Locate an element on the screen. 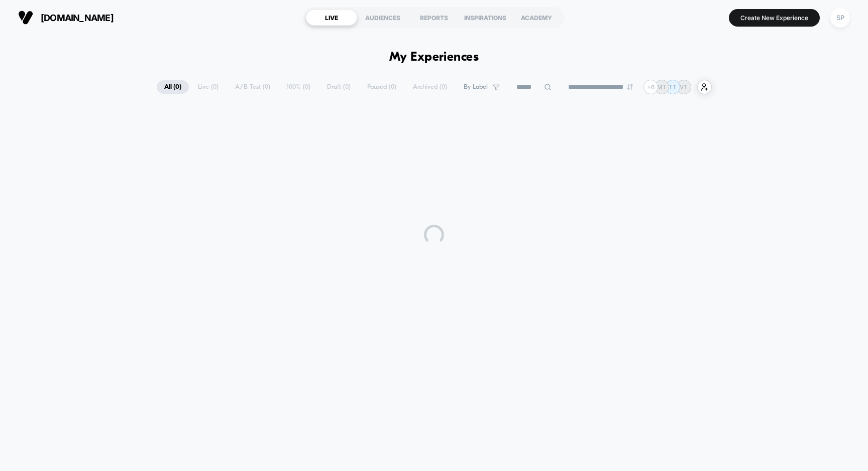  p: TT is located at coordinates (673, 87).